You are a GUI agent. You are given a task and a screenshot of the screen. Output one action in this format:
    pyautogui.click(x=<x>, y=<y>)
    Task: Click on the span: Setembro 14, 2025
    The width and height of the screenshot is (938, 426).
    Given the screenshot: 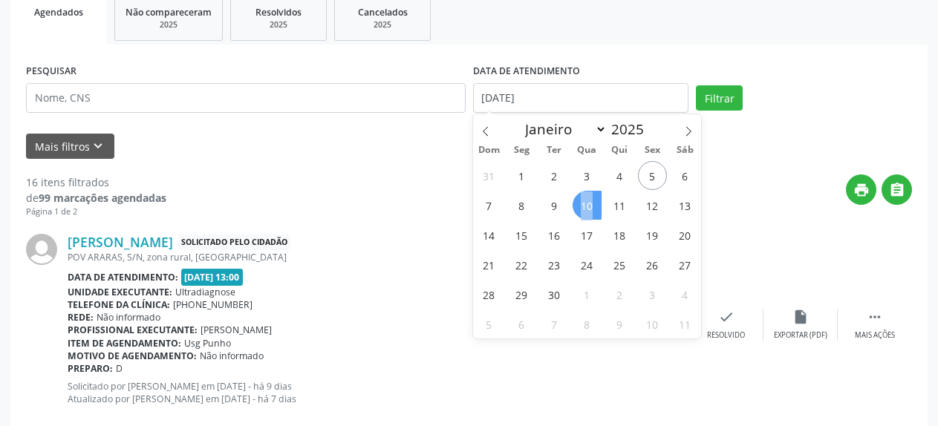 What is the action you would take?
    pyautogui.click(x=489, y=235)
    